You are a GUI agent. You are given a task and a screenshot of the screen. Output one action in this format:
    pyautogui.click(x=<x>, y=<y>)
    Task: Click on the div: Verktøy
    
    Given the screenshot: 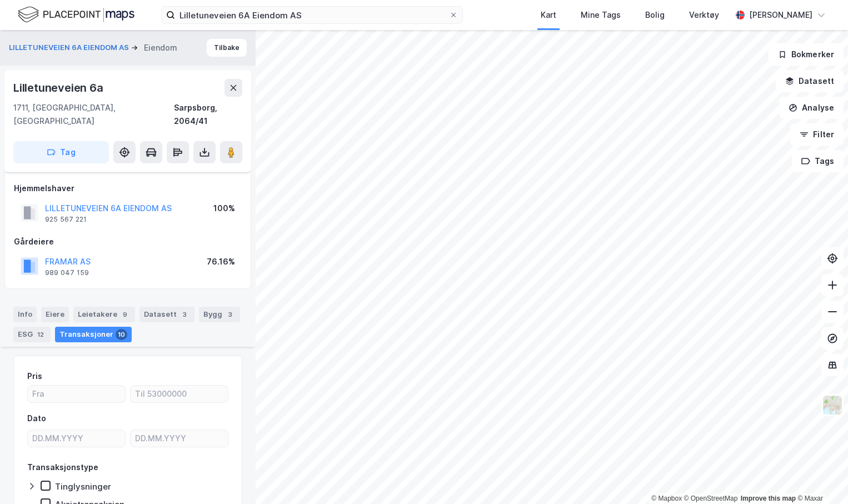 What is the action you would take?
    pyautogui.click(x=704, y=15)
    